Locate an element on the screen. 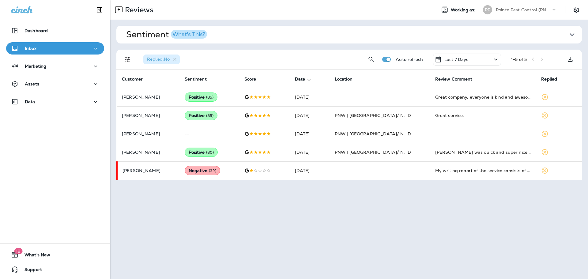 The image size is (588, 279). span: What's New is located at coordinates (34, 256).